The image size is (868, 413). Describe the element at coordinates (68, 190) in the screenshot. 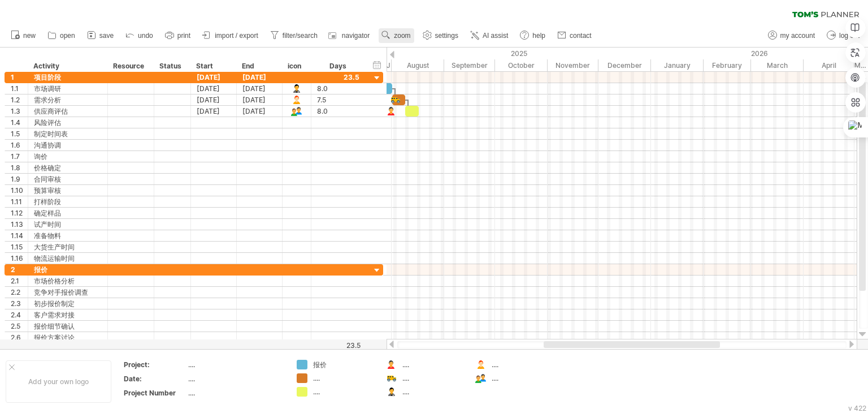

I see `div: 预算审核` at that location.